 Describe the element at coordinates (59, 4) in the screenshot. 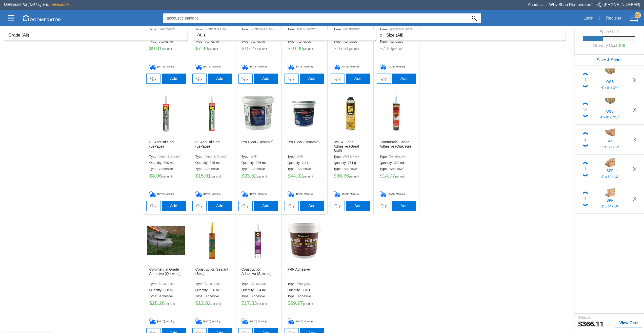

I see `span: unavailable` at that location.